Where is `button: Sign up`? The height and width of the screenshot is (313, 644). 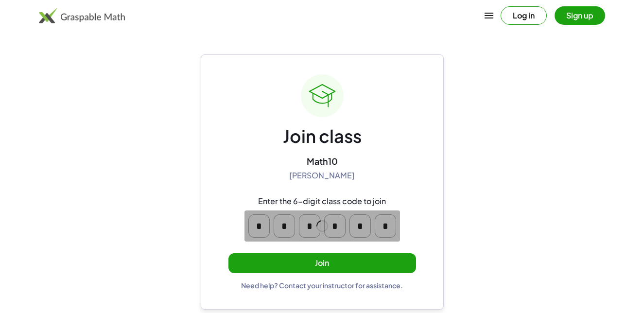 button: Sign up is located at coordinates (580, 15).